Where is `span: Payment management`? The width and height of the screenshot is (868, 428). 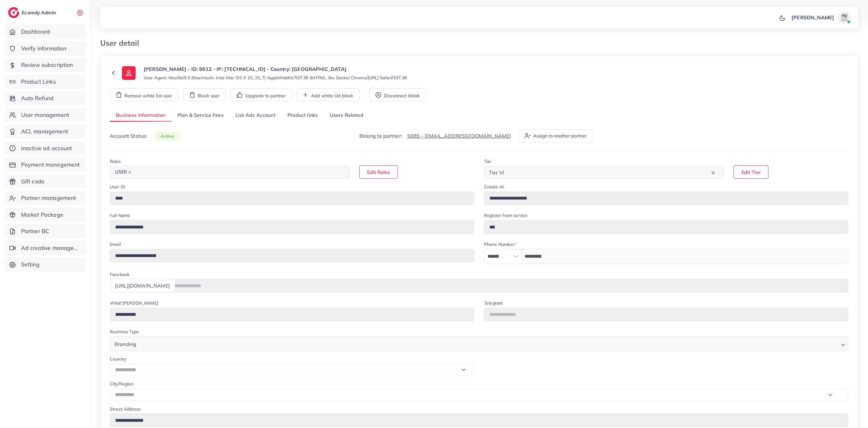
span: Payment management is located at coordinates (50, 165).